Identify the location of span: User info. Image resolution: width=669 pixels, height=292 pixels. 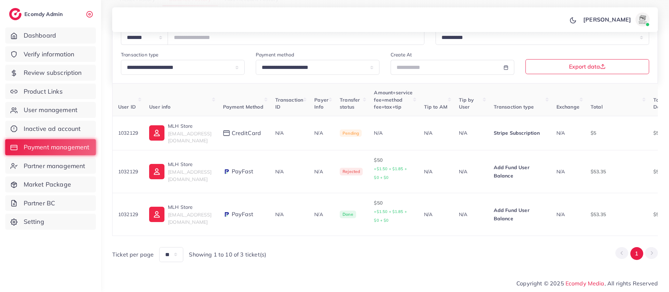
(160, 107).